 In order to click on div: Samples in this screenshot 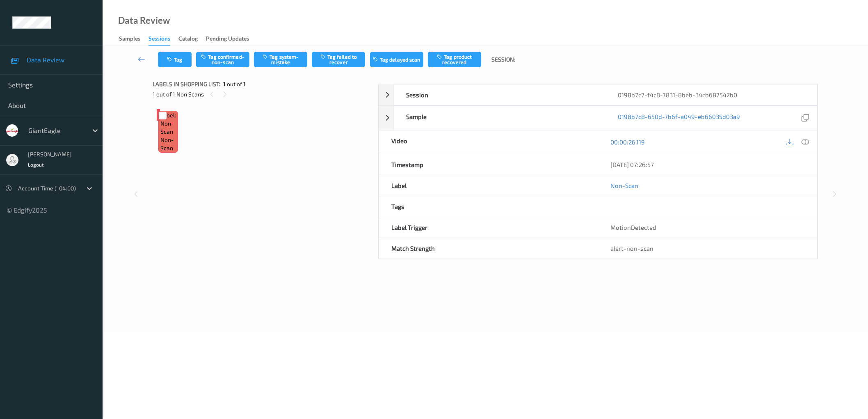, I will do `click(130, 39)`.